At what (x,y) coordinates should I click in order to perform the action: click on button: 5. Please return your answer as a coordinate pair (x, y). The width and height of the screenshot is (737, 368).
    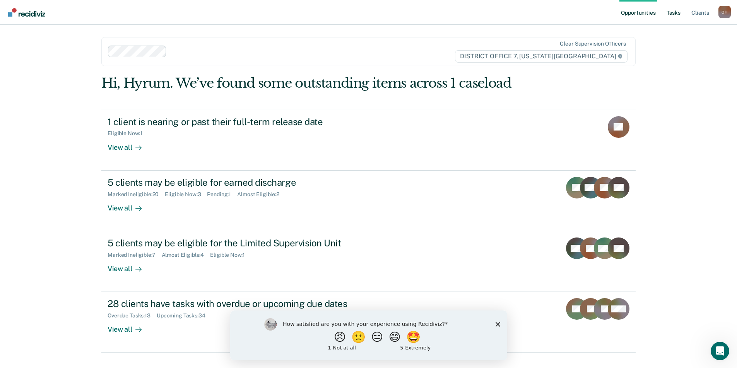
    Looking at the image, I should click on (184, 27).